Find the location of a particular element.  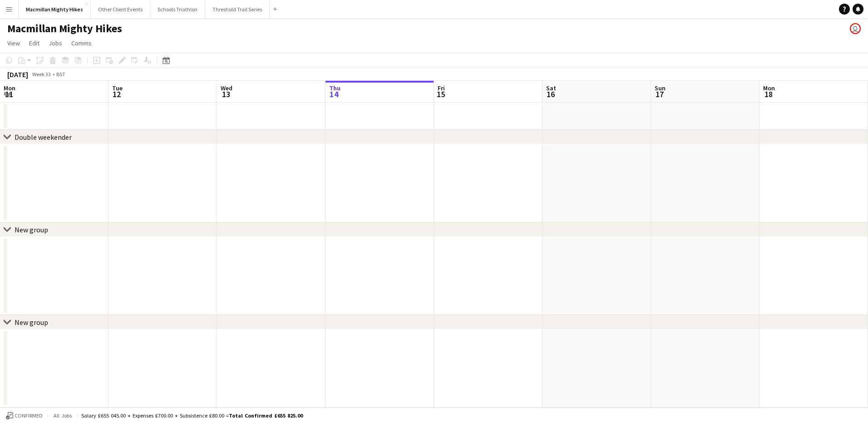

span: 17 is located at coordinates (660, 94).